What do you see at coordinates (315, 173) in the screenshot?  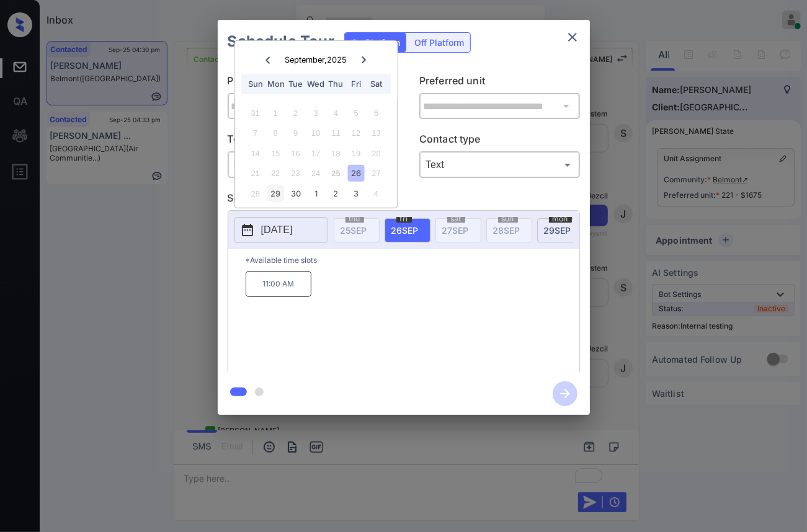 I see `div: Not available Wednesday, September 24th, 2025` at bounding box center [315, 173].